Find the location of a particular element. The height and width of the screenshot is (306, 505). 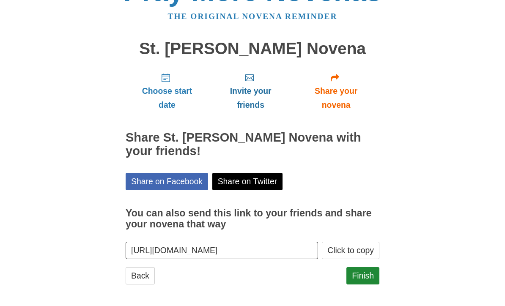

span: Share your novena is located at coordinates (336, 98).